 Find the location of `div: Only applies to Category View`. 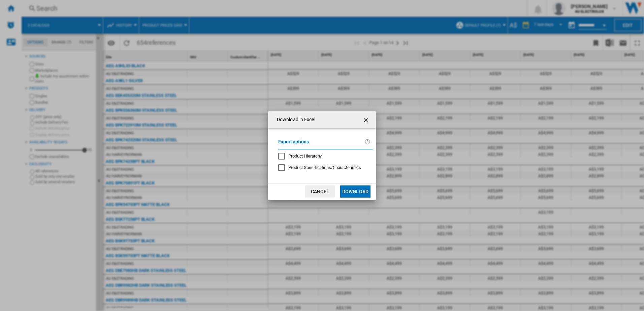

div: Only applies to Category View is located at coordinates (325, 168).